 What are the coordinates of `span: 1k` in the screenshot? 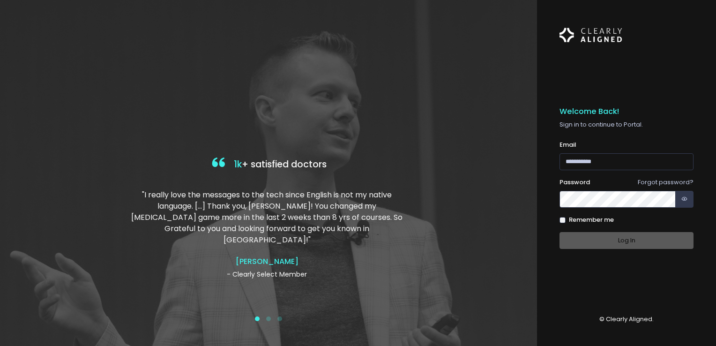 It's located at (238, 164).